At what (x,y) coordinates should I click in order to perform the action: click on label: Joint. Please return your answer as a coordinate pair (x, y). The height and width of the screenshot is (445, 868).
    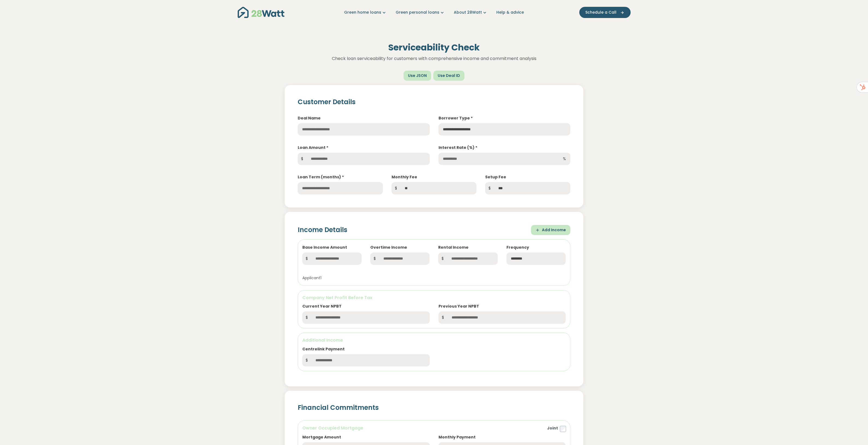
    Looking at the image, I should click on (552, 429).